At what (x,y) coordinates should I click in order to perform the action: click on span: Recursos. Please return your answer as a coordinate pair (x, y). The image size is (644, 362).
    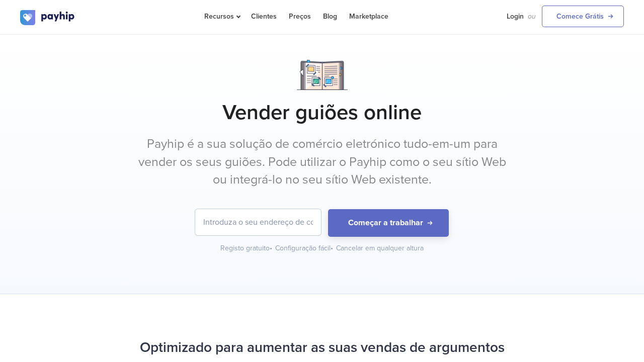
    Looking at the image, I should click on (221, 16).